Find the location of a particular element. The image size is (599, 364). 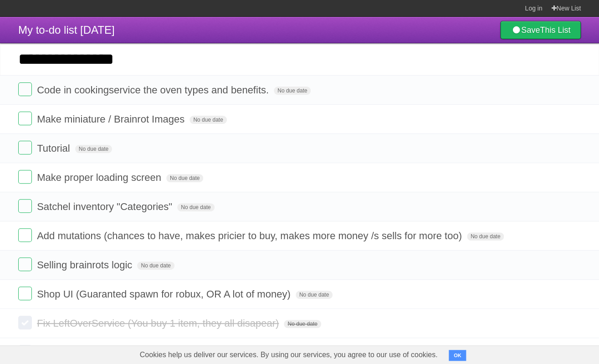

span: Cookies help us deliver our services. By using our services, you agree to our use of cookies. is located at coordinates (289, 355).